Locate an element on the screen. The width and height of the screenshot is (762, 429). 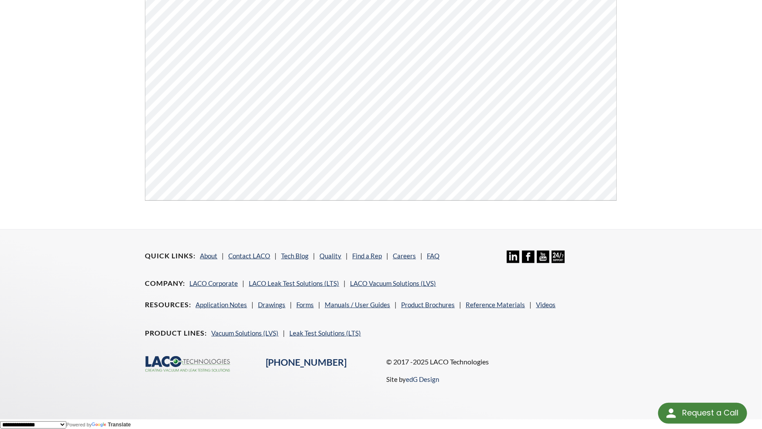
a: Tech Blog is located at coordinates (294, 256).